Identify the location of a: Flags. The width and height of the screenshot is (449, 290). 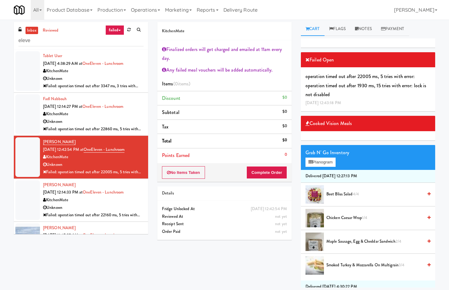
(338, 29).